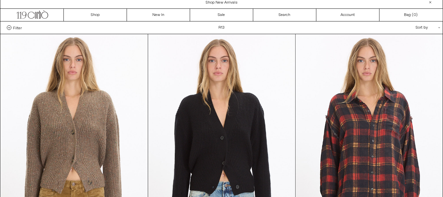 The image size is (443, 197). I want to click on a: Account, so click(348, 15).